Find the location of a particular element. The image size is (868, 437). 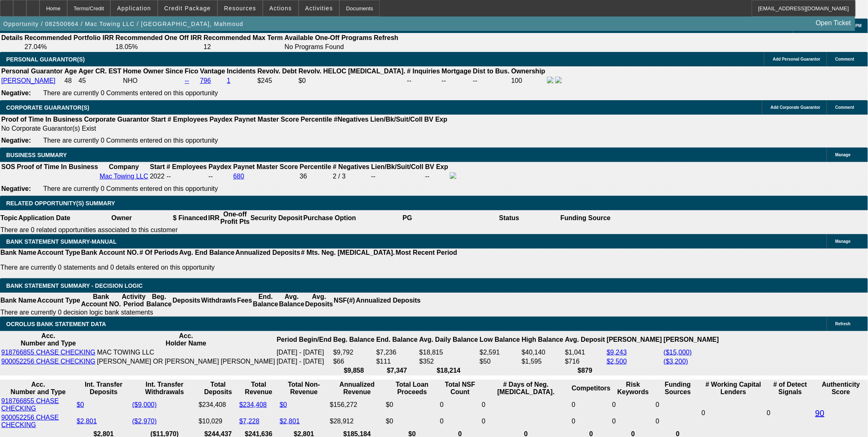

a: Open Ticket is located at coordinates (833, 23).